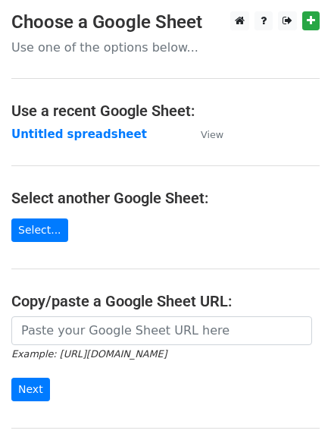  What do you see at coordinates (79, 134) in the screenshot?
I see `a: Untitled spreadsheet` at bounding box center [79, 134].